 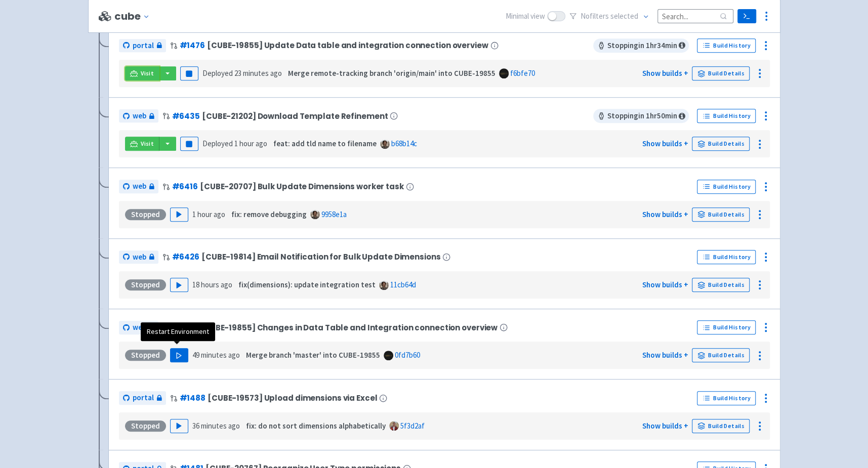 What do you see at coordinates (294, 116) in the screenshot?
I see `span: [CUBE-21202] Download Template Refinement` at bounding box center [294, 116].